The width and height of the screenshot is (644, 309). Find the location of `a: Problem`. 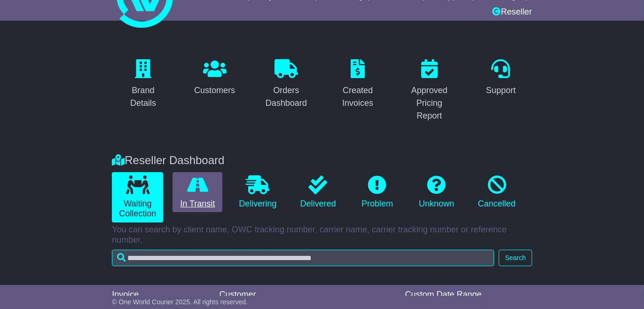

a: Problem is located at coordinates (378, 193).